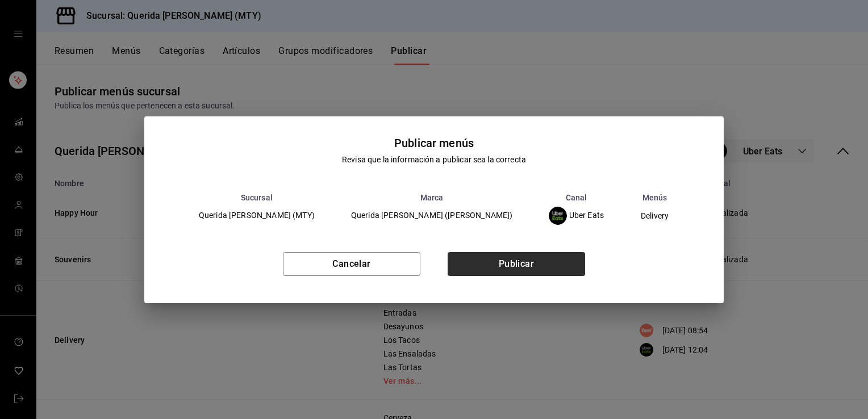  Describe the element at coordinates (654, 216) in the screenshot. I see `span: Delivery` at that location.